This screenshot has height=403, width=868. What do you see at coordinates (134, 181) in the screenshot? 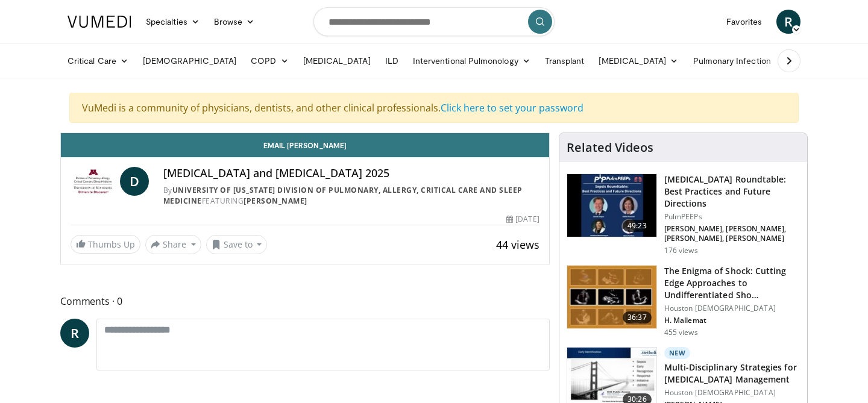
I see `a: D` at bounding box center [134, 181].